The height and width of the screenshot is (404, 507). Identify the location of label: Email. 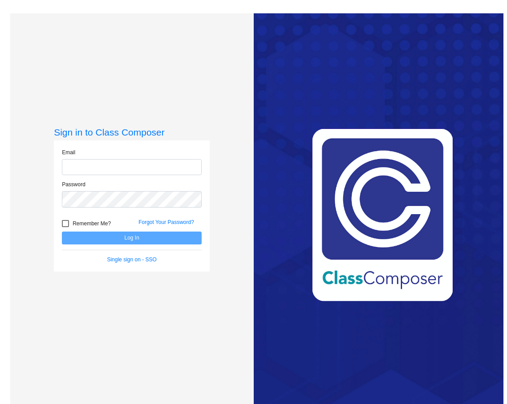
(69, 153).